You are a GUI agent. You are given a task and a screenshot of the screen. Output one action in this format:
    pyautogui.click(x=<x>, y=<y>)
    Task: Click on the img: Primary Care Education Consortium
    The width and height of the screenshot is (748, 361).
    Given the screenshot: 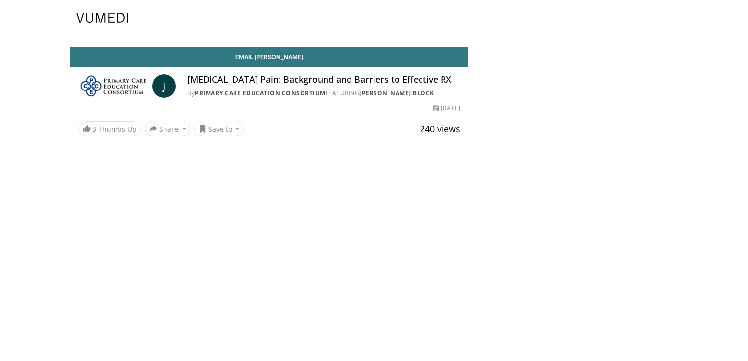 What is the action you would take?
    pyautogui.click(x=113, y=86)
    